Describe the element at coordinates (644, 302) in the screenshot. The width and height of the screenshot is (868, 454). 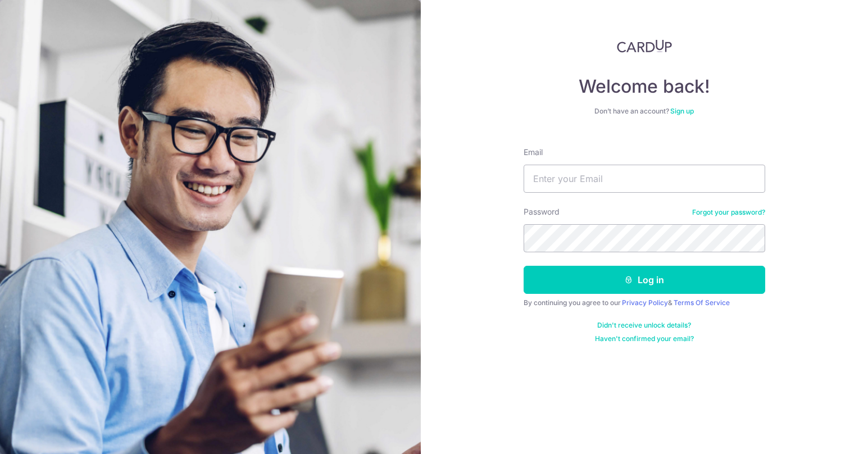
I see `a: Privacy Policy` at that location.